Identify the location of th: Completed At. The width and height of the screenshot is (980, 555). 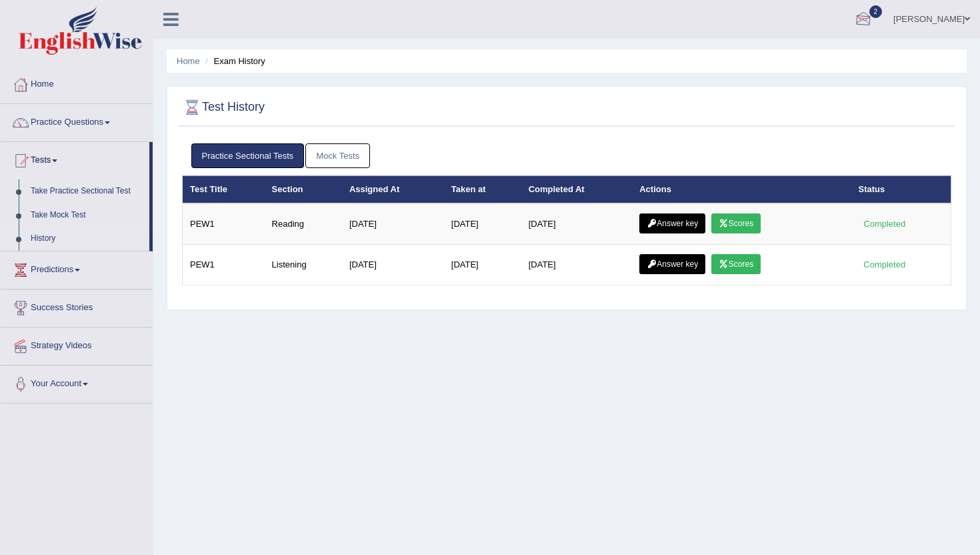
(577, 189).